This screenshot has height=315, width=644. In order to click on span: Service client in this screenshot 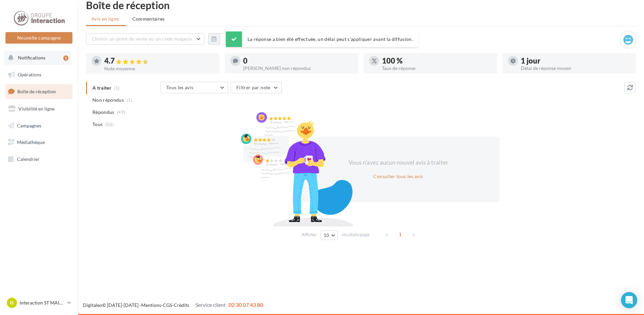, I will do `click(210, 304)`.